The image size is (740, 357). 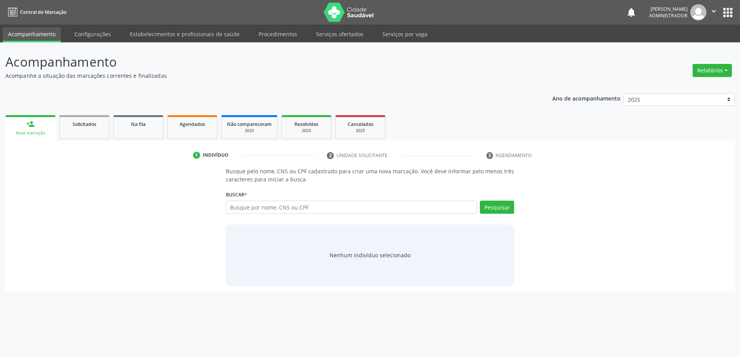 What do you see at coordinates (197, 155) in the screenshot?
I see `div: 1` at bounding box center [197, 155].